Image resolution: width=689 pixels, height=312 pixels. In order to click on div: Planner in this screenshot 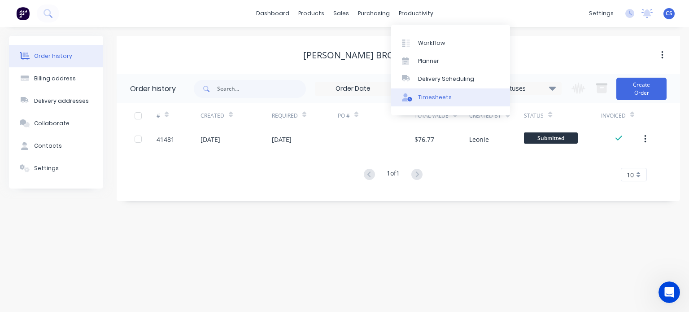, I will do `click(428, 61)`.